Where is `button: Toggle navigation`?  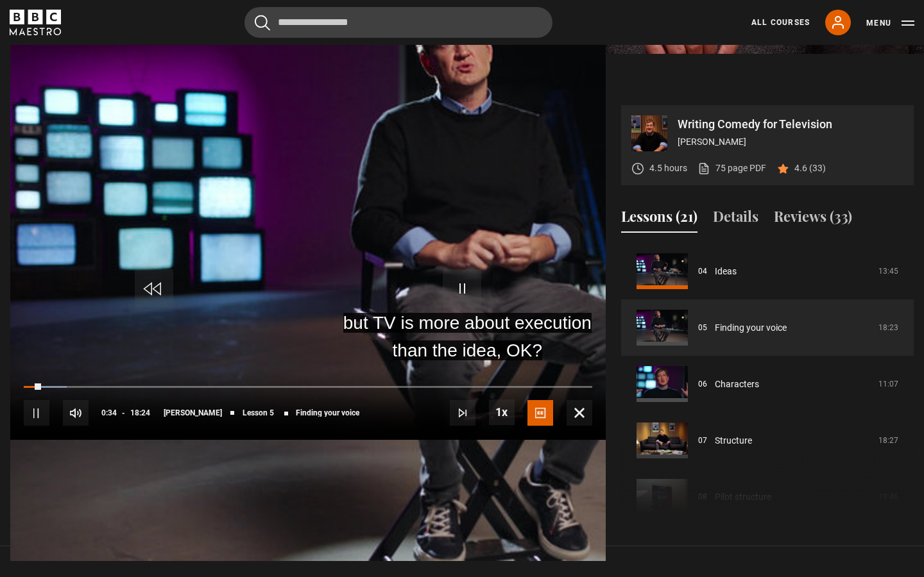 button: Toggle navigation is located at coordinates (890, 23).